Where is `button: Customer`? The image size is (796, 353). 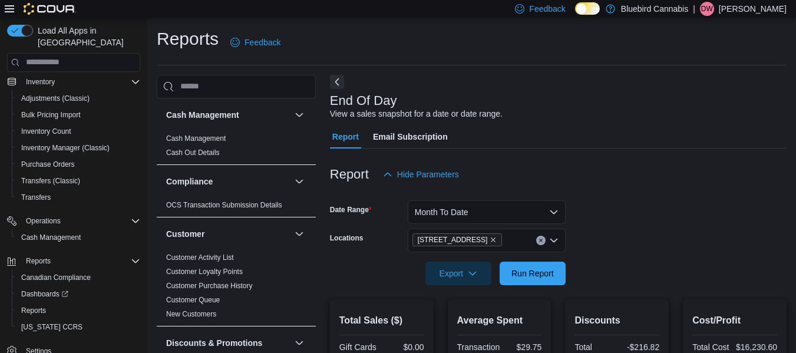 button: Customer is located at coordinates (299, 234).